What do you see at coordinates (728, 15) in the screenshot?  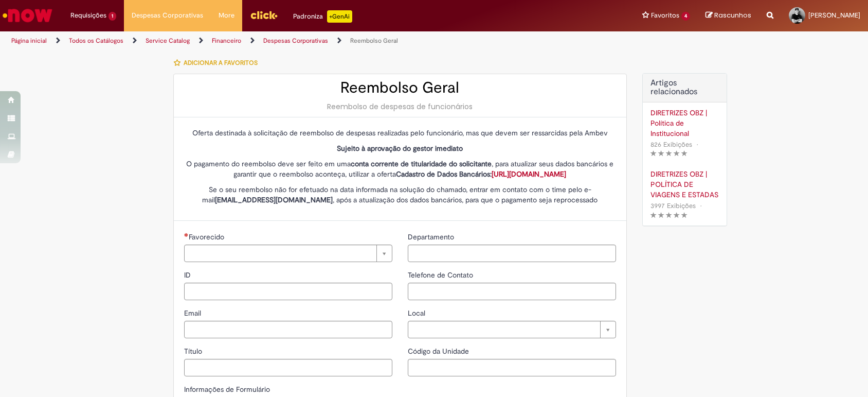 I see `a: Rascunhos` at bounding box center [728, 15].